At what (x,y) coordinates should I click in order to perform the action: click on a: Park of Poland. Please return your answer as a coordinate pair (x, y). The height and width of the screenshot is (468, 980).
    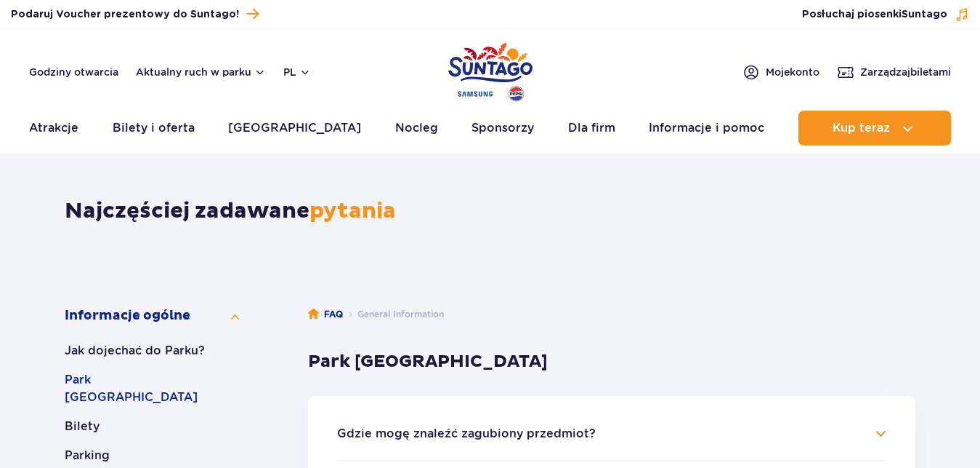
    Looking at the image, I should click on (490, 69).